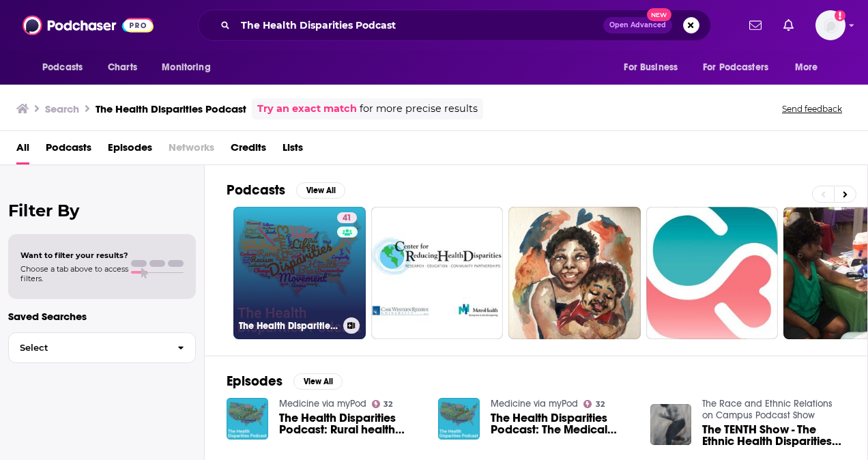 The width and height of the screenshot is (868, 460). Describe the element at coordinates (248, 150) in the screenshot. I see `span: Credits` at that location.